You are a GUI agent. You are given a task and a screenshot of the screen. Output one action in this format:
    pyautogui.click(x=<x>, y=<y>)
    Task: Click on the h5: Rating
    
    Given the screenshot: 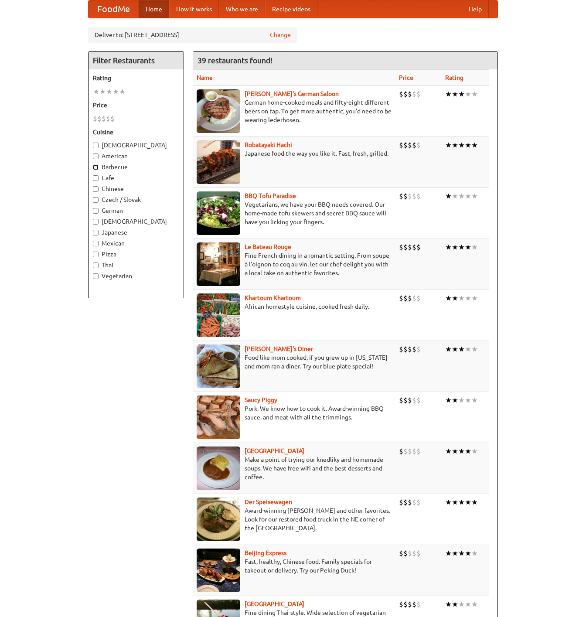 What is the action you would take?
    pyautogui.click(x=136, y=78)
    